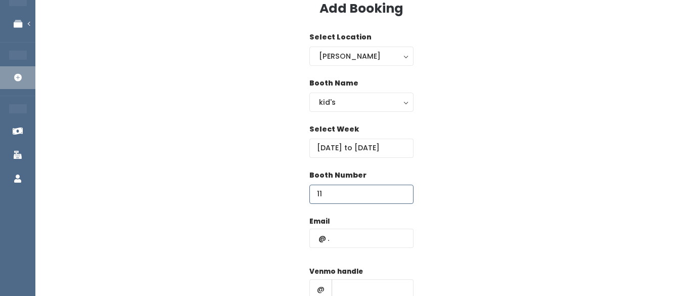 The height and width of the screenshot is (296, 687). What do you see at coordinates (361, 102) in the screenshot?
I see `div: kid's` at bounding box center [361, 102].